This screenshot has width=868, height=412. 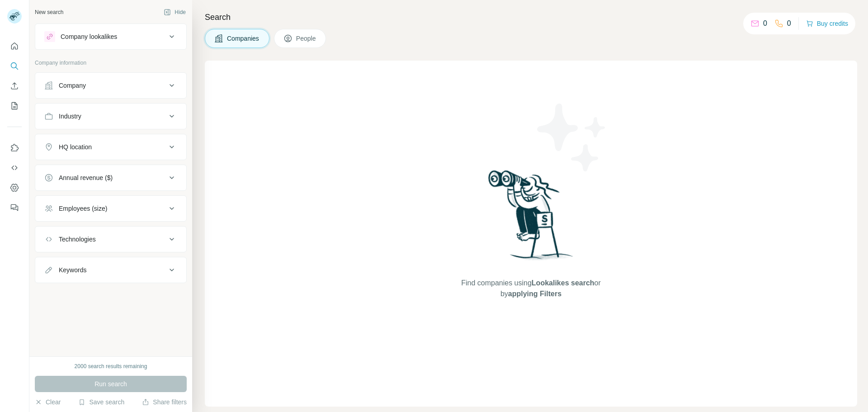 I want to click on button: Industry, so click(x=111, y=116).